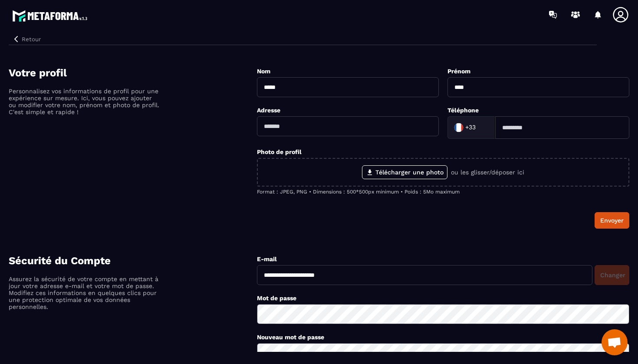 The height and width of the screenshot is (364, 638). I want to click on button: Envoyer, so click(612, 221).